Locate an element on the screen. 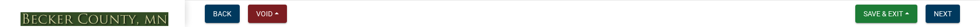  span: Save & Exit is located at coordinates (883, 14).